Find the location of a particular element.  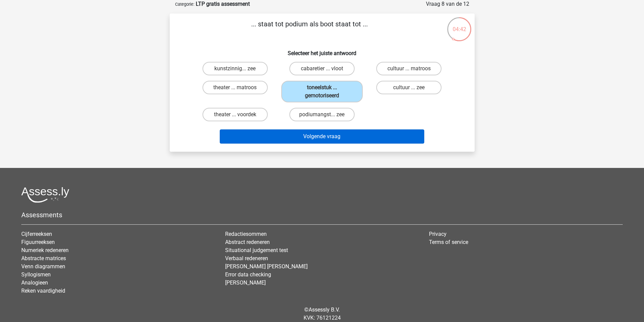

label: kunstzinnig... zee is located at coordinates (235, 69).